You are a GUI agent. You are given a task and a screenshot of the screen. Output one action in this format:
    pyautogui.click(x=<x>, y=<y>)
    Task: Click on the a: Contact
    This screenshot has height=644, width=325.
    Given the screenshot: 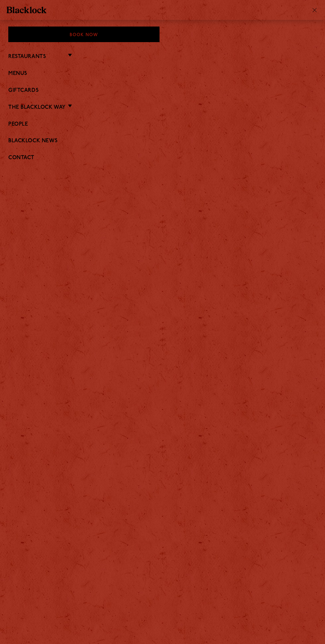 What is the action you would take?
    pyautogui.click(x=162, y=158)
    